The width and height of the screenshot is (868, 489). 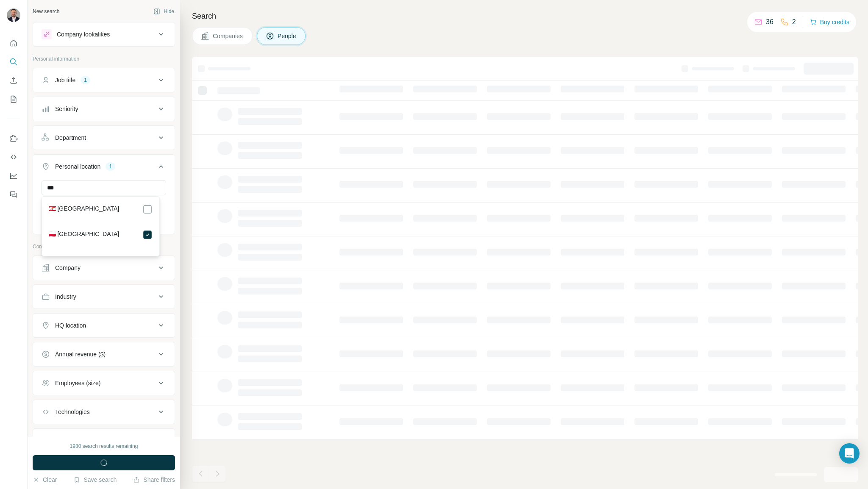 What do you see at coordinates (65, 297) in the screenshot?
I see `div: Industry` at bounding box center [65, 297].